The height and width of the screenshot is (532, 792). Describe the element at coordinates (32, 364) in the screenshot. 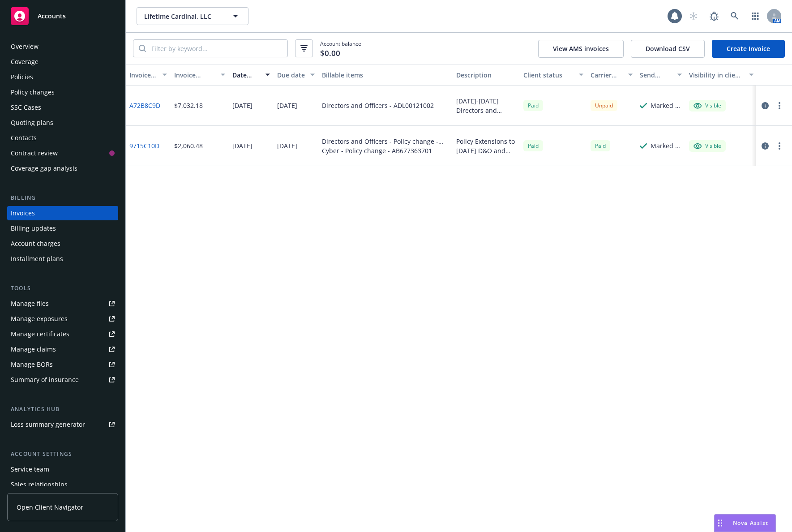

I see `div: Manage BORs` at that location.